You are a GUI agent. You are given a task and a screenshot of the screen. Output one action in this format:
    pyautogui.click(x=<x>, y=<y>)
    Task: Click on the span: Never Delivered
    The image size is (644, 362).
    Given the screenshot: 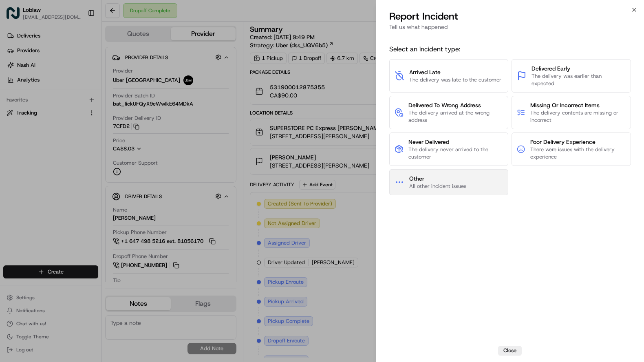 What is the action you would take?
    pyautogui.click(x=456, y=142)
    